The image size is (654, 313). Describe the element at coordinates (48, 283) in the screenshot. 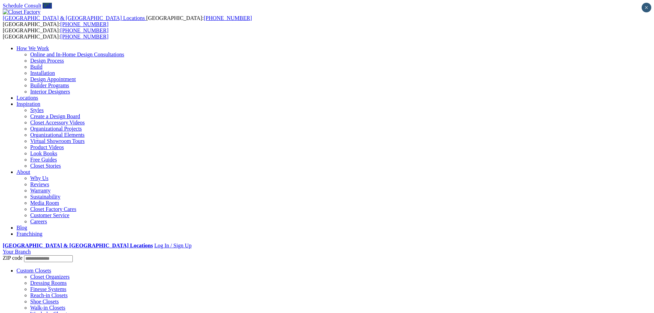

I see `a: Dressing Rooms` at that location.